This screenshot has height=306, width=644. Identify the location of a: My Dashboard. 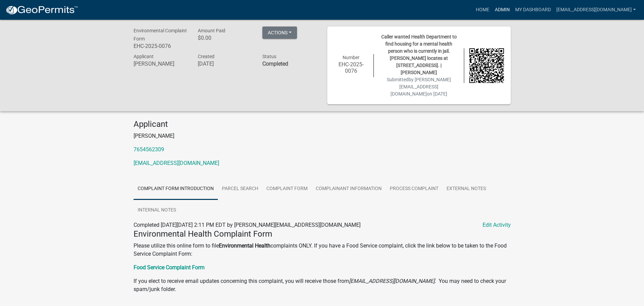
(532, 10).